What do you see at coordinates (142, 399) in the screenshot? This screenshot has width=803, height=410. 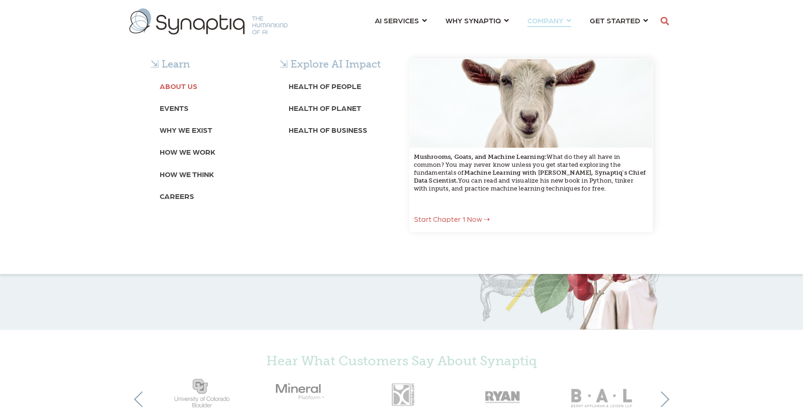 I see `button: Previous` at bounding box center [142, 399].